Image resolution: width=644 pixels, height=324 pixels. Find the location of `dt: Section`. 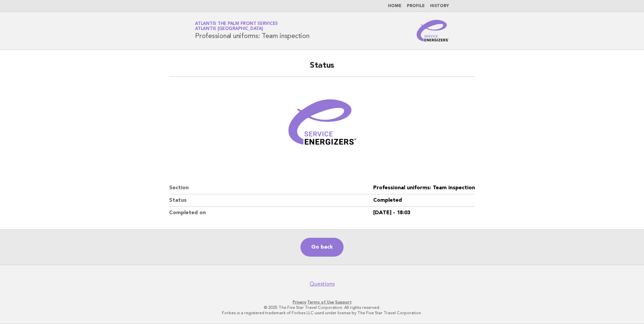

dt: Section is located at coordinates (271, 188).